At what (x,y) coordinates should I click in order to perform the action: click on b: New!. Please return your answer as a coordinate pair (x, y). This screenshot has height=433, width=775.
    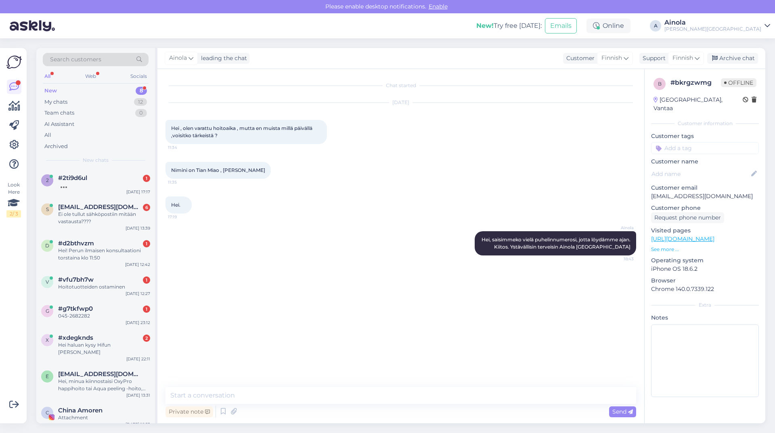
    Looking at the image, I should click on (485, 25).